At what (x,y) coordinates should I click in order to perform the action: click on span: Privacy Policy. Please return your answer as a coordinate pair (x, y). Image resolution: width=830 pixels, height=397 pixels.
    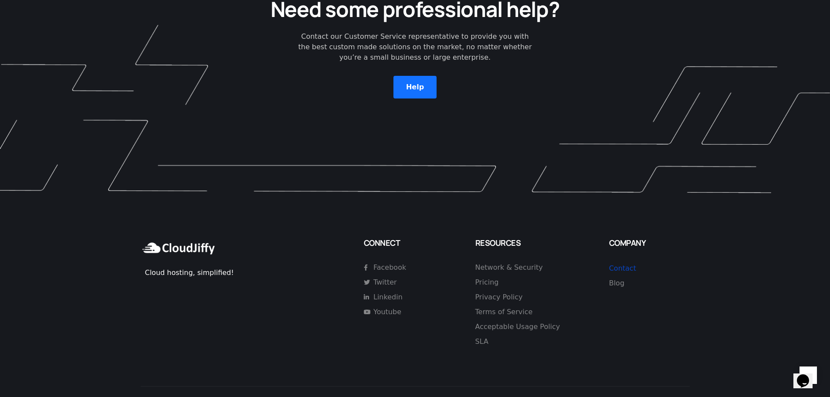
    Looking at the image, I should click on (499, 297).